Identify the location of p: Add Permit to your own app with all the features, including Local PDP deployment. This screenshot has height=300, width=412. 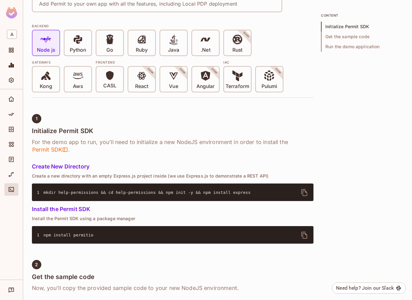
(138, 4).